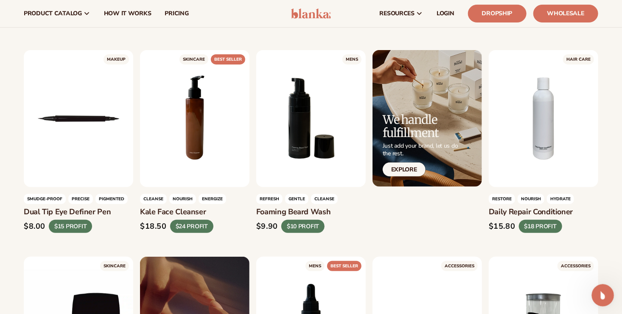 The image size is (622, 314). I want to click on span: Home, so click(28, 260).